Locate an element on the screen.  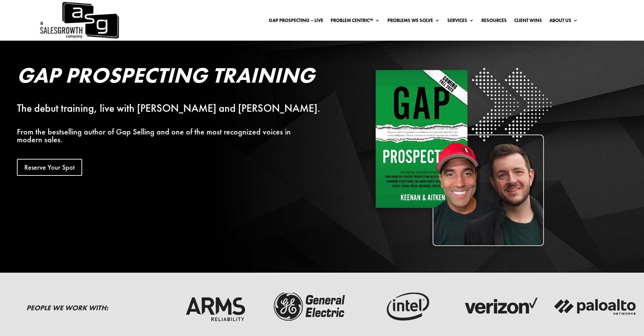
a: Services is located at coordinates (460, 22).